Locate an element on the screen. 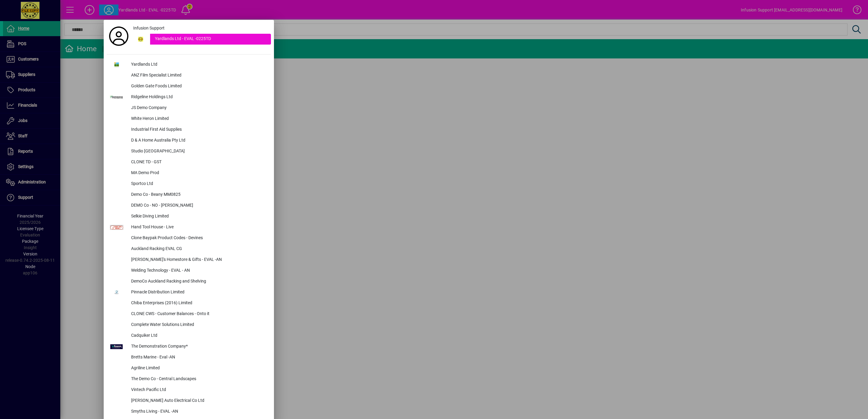  button: Yardlands Ltd is located at coordinates (189, 65).